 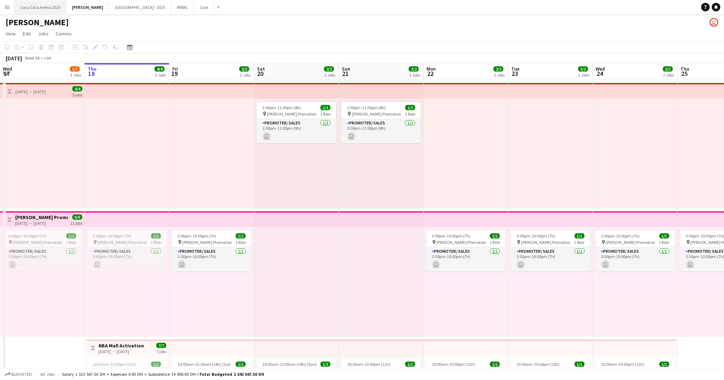 I want to click on a: Comms, so click(x=63, y=34).